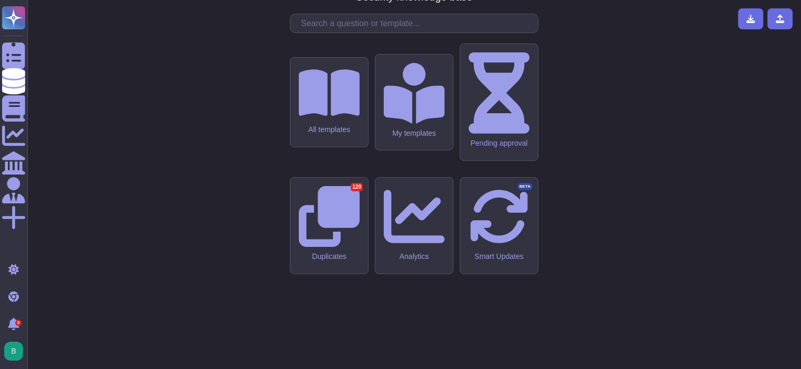 Image resolution: width=801 pixels, height=369 pixels. Describe the element at coordinates (414, 256) in the screenshot. I see `div: Analytics` at that location.